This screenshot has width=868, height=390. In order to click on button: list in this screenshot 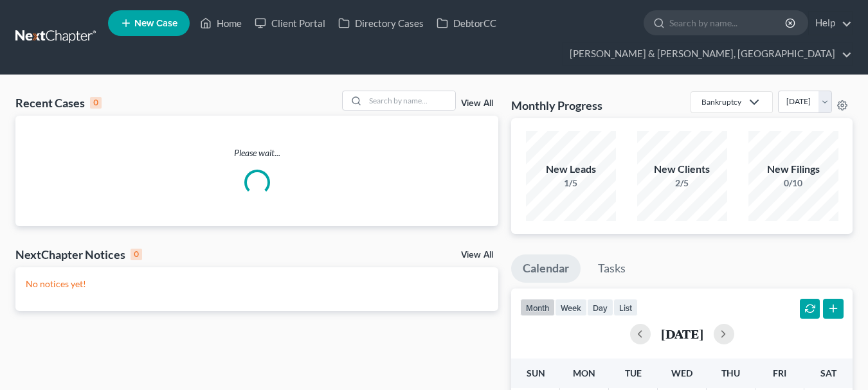, I will do `click(626, 307)`.